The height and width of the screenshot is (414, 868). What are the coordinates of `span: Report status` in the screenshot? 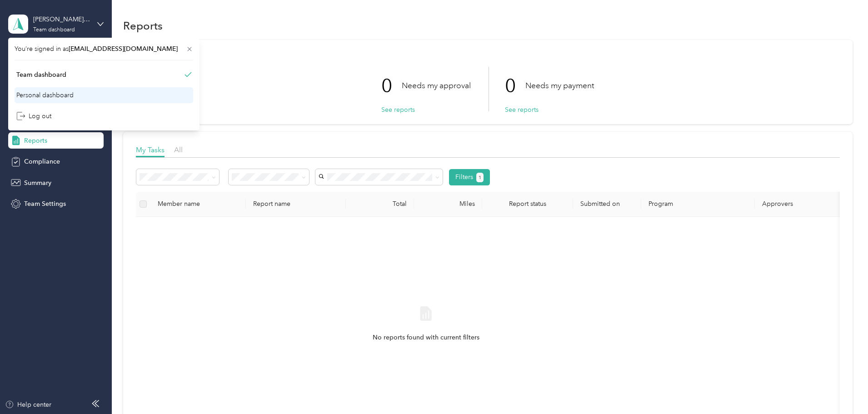 It's located at (527, 204).